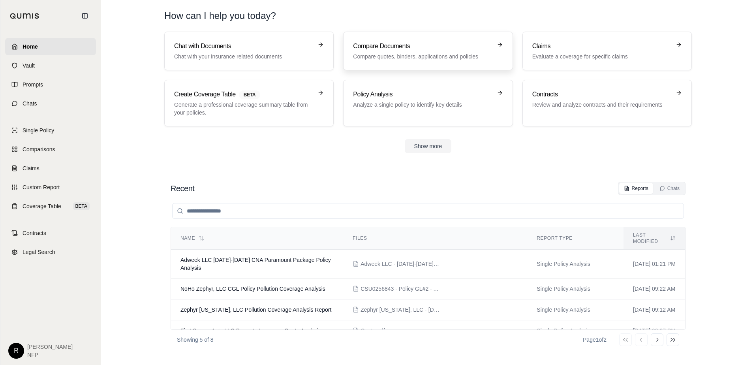 Image resolution: width=755 pixels, height=365 pixels. Describe the element at coordinates (601, 46) in the screenshot. I see `h3: Claims` at that location.